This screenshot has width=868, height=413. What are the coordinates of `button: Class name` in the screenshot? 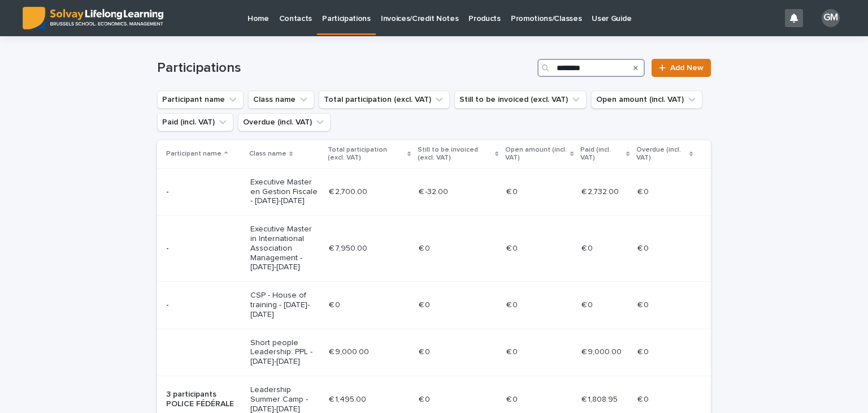 It's located at (281, 99).